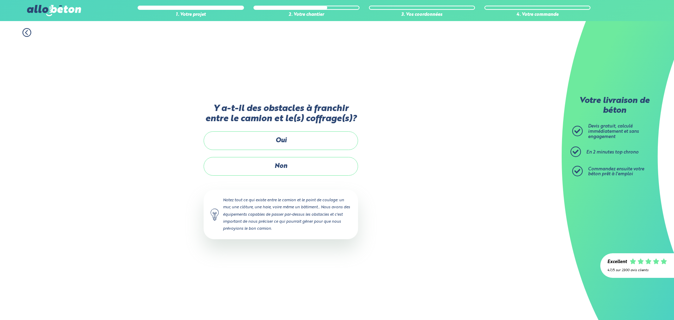 This screenshot has height=320, width=674. What do you see at coordinates (281, 114) in the screenshot?
I see `label: Y a-t-il des obstacles à franchir entre le camion et le(s) coffrage(s)?` at bounding box center [281, 114].